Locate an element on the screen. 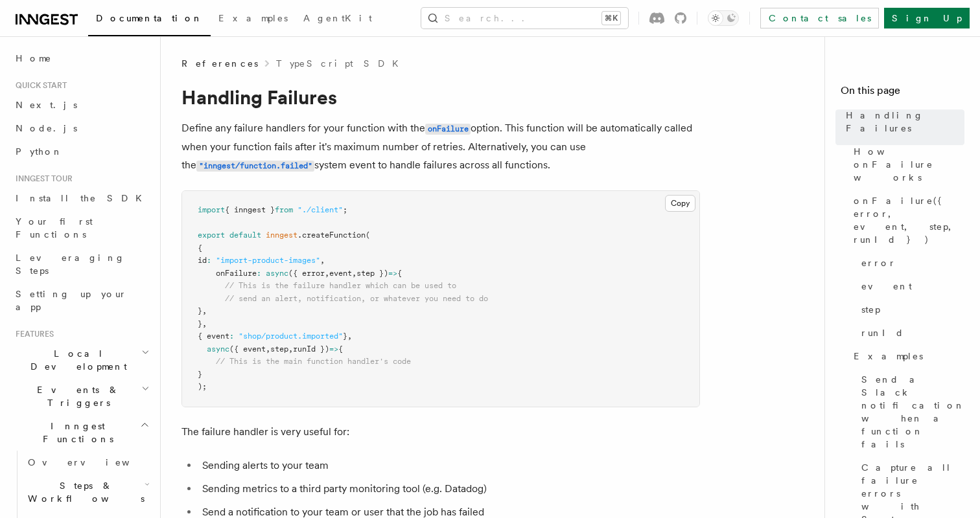 This screenshot has height=518, width=980. span: ({ event is located at coordinates (248, 349).